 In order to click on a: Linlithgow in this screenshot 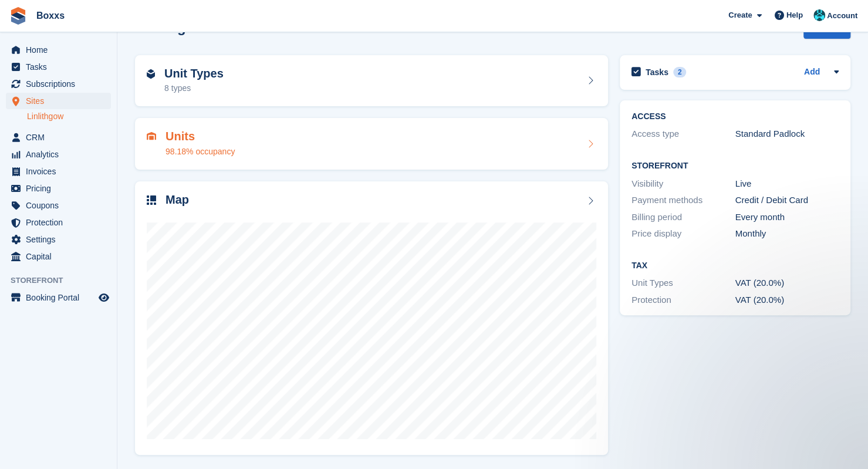, I will do `click(69, 116)`.